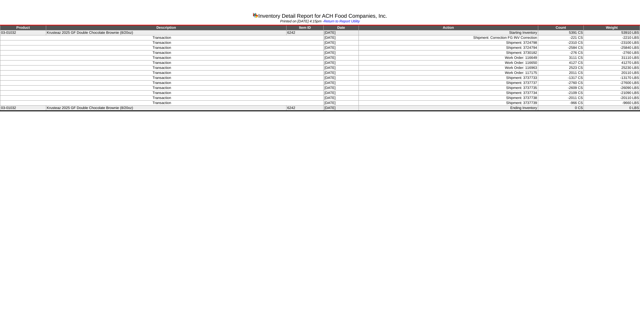 The height and width of the screenshot is (309, 640). What do you see at coordinates (23, 28) in the screenshot?
I see `td: Product` at bounding box center [23, 28].